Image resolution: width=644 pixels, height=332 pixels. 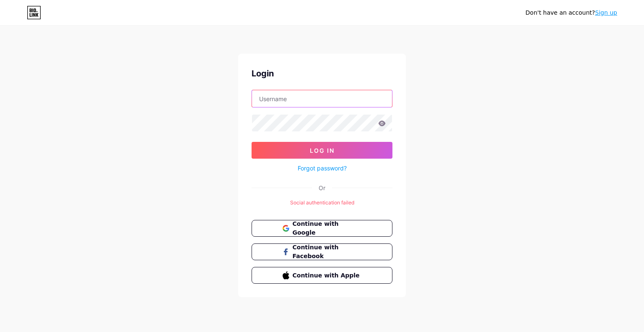 What do you see at coordinates (327, 275) in the screenshot?
I see `span: Continue with Apple` at bounding box center [327, 275].